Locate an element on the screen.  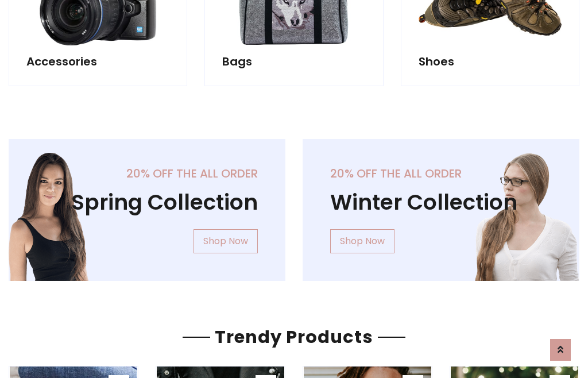
h5: Accessories is located at coordinates (98, 62).